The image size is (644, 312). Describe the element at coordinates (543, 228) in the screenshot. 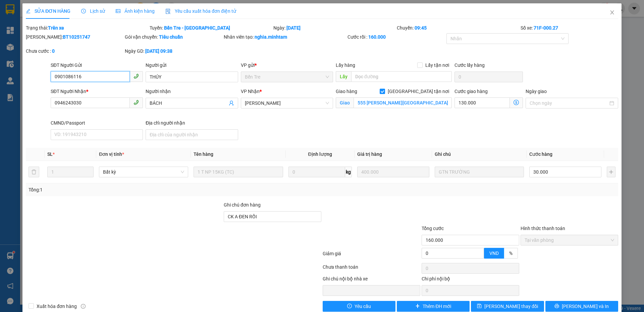

I see `label: Hình thức thanh toán` at that location.